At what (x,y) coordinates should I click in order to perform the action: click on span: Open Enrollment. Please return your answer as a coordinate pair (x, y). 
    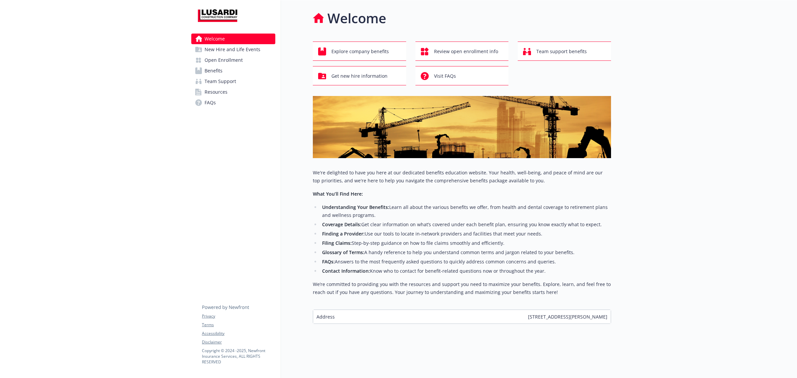
    Looking at the image, I should click on (223, 60).